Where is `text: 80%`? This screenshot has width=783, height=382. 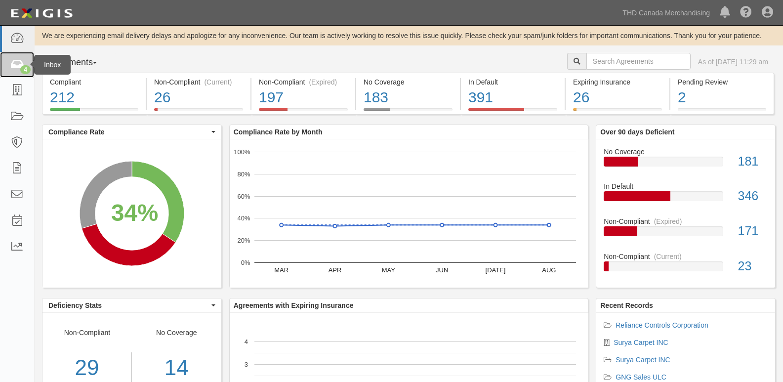 text: 80% is located at coordinates (244, 174).